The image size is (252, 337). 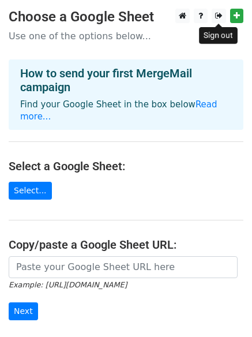 What do you see at coordinates (126, 245) in the screenshot?
I see `h4: Copy/paste a Google Sheet URL:` at bounding box center [126, 245].